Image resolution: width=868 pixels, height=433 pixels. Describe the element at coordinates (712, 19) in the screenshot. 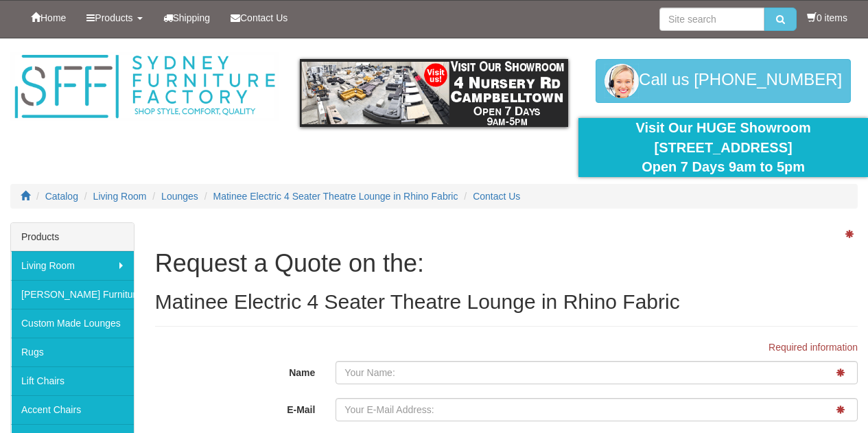

I see `input: Site search` at that location.